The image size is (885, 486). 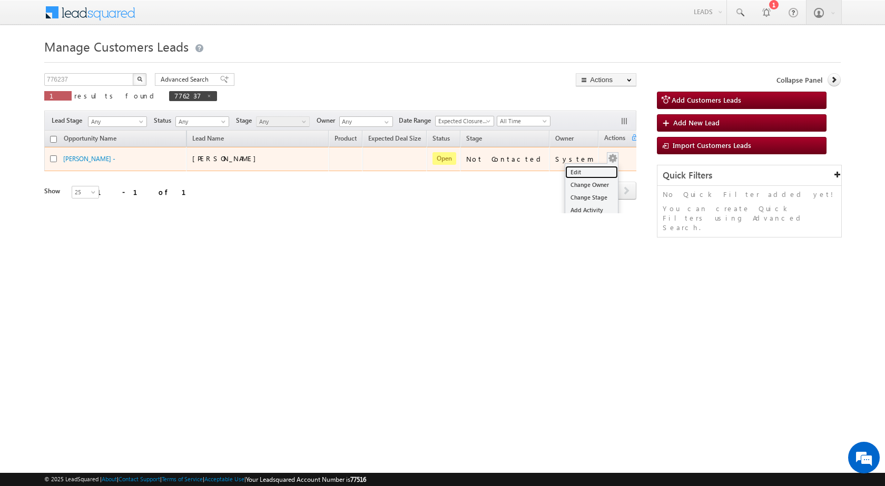 What do you see at coordinates (53, 139) in the screenshot?
I see `input: Check all records` at bounding box center [53, 139].